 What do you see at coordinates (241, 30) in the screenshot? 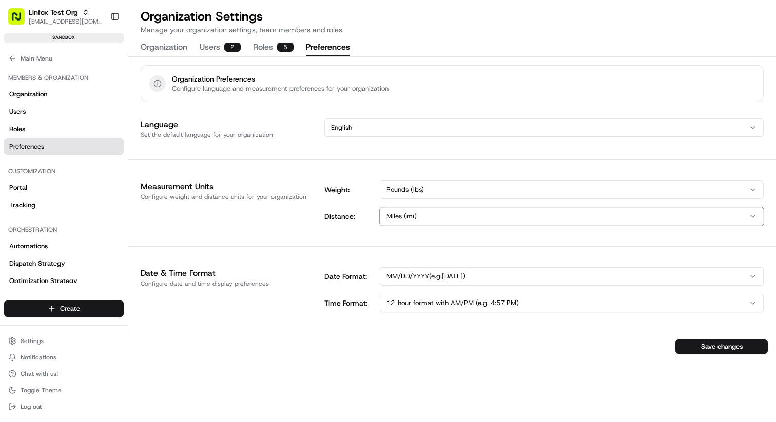
I see `p: Manage your organization settings, team members and roles` at bounding box center [241, 30].